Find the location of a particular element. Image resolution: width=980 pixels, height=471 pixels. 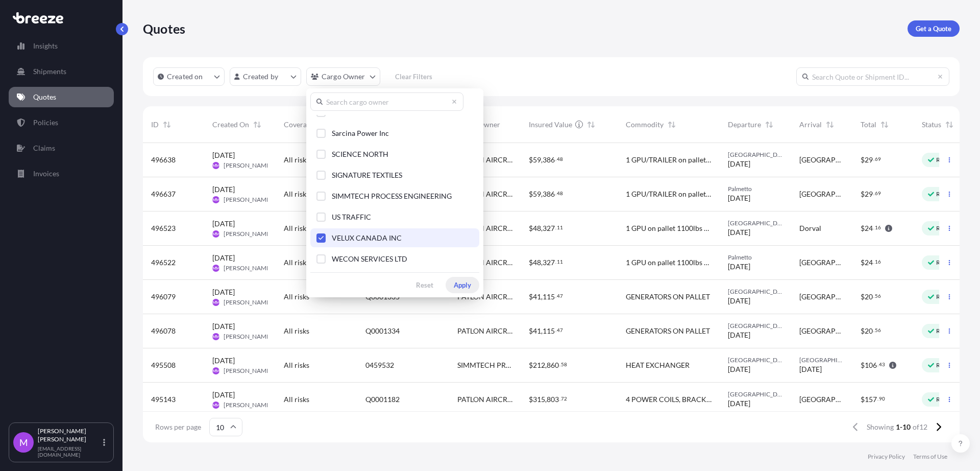

span: SCIENCE NORTH is located at coordinates (360, 154).